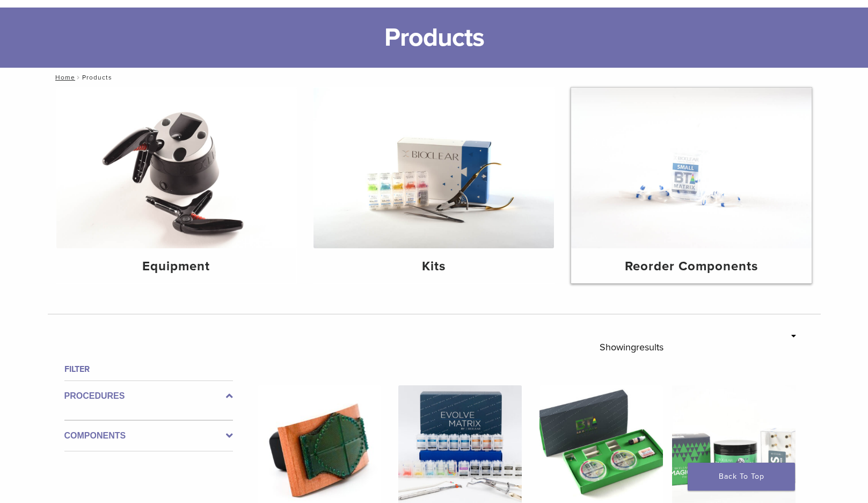 The height and width of the screenshot is (503, 868). Describe the element at coordinates (691, 185) in the screenshot. I see `a: Reorder Components` at that location.